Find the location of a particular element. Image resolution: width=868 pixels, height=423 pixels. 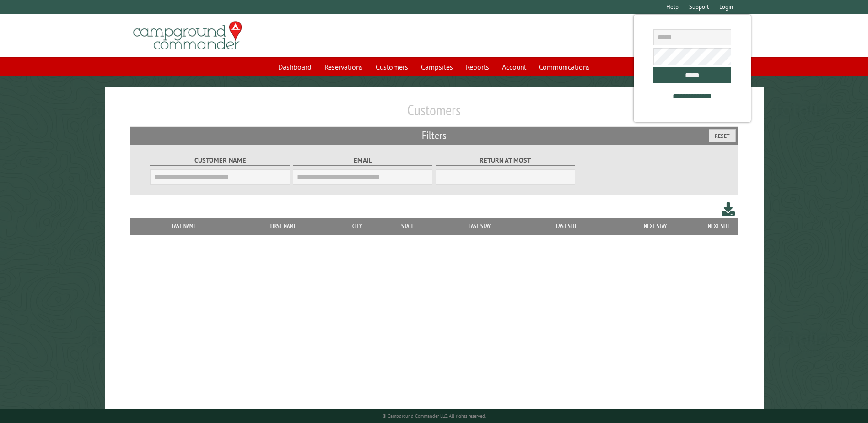

th: First Name is located at coordinates (284, 226).